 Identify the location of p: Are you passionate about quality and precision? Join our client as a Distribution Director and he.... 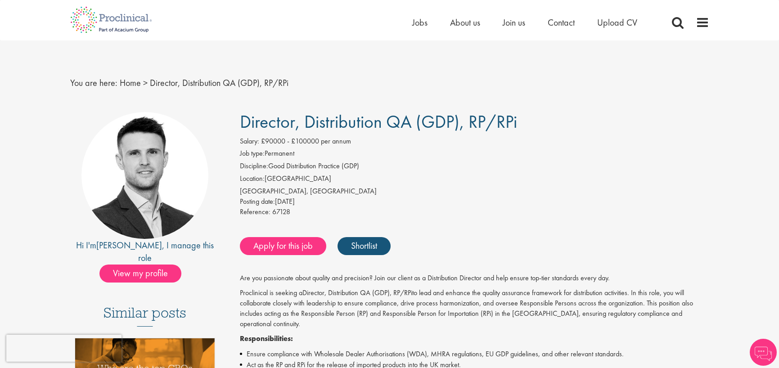
(474, 278).